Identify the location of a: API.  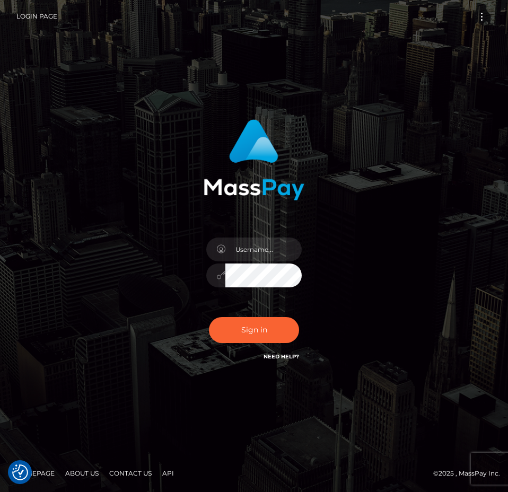
(168, 473).